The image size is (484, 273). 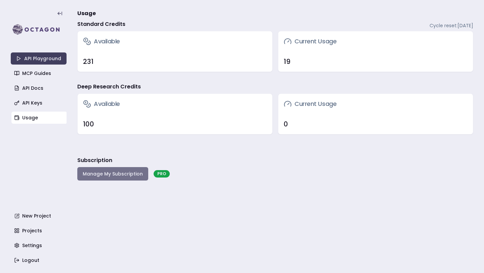 What do you see at coordinates (39, 30) in the screenshot?
I see `img: logo-rect-yK7x_WSZ.svg` at bounding box center [39, 30].